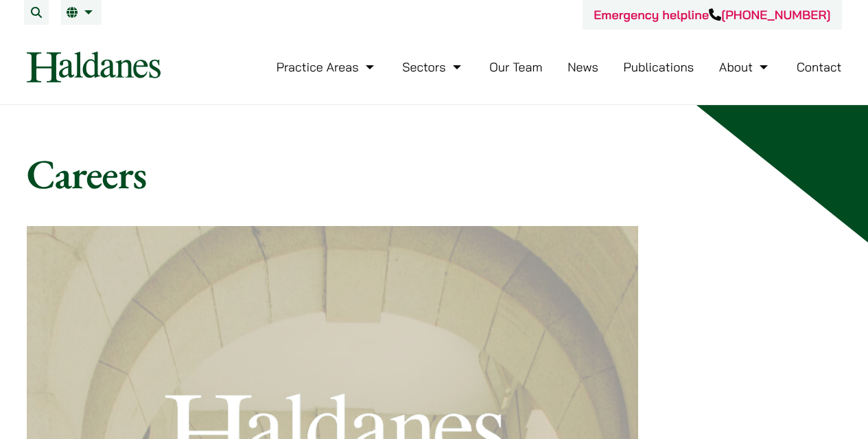 This screenshot has width=868, height=439. What do you see at coordinates (94, 66) in the screenshot?
I see `img: Logo of Haldanes` at bounding box center [94, 66].